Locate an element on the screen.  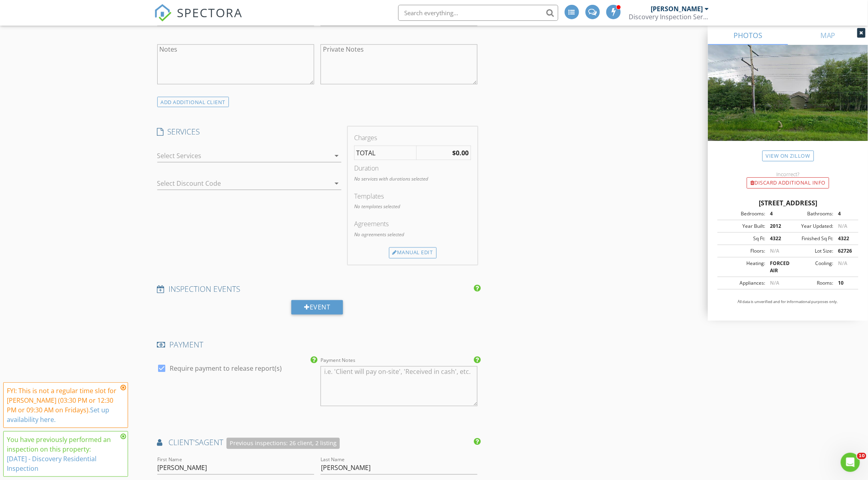
p: No services with durations selected is located at coordinates (413, 179).